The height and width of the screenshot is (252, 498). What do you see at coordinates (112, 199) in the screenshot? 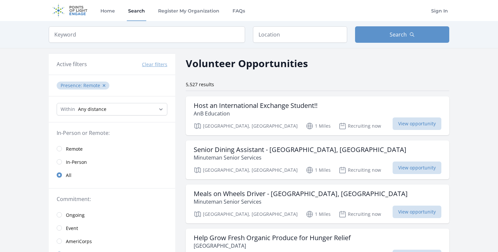
I see `legend: Commitment:` at bounding box center [112, 199].